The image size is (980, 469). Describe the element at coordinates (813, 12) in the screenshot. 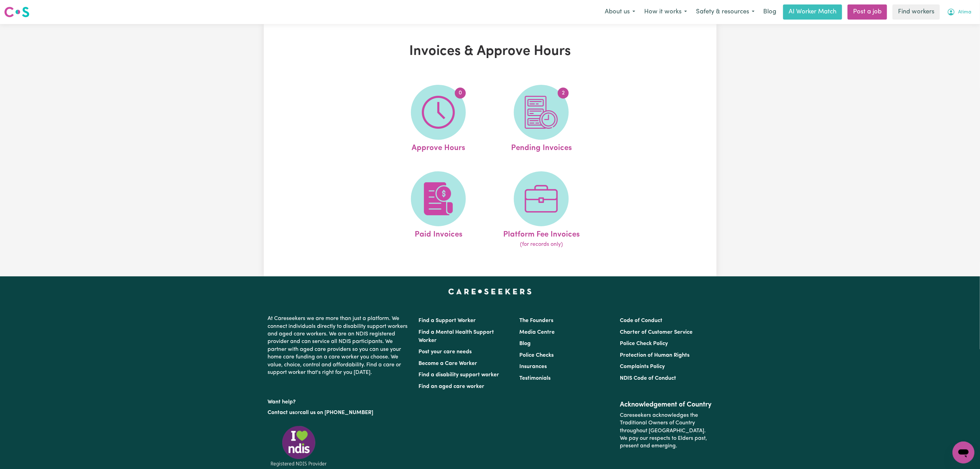

I see `a: AI Worker Match` at that location.